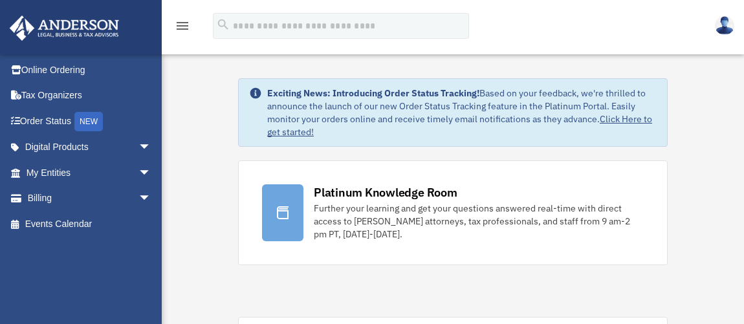  Describe the element at coordinates (182, 28) in the screenshot. I see `a: menu` at that location.